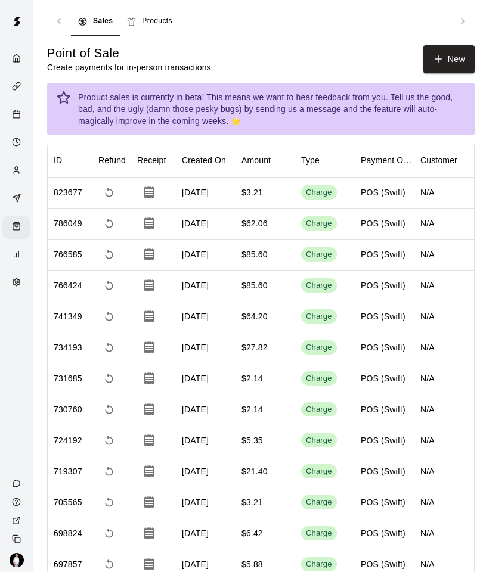 This screenshot has width=483, height=572. What do you see at coordinates (252, 440) in the screenshot?
I see `div: $5.35` at bounding box center [252, 440].